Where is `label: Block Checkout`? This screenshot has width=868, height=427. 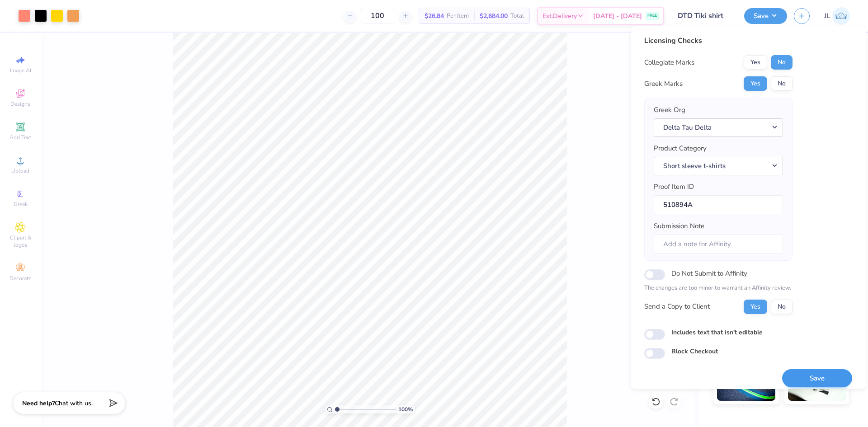 label: Block Checkout is located at coordinates (694, 351).